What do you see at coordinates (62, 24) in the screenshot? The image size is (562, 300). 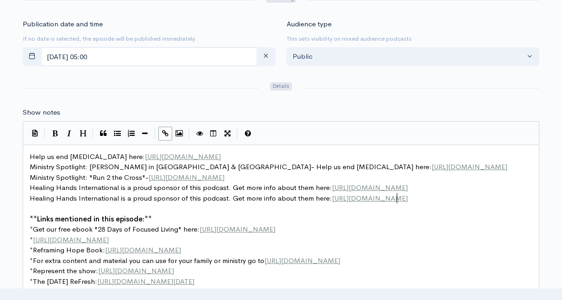 I see `label: Publication date and time` at bounding box center [62, 24].